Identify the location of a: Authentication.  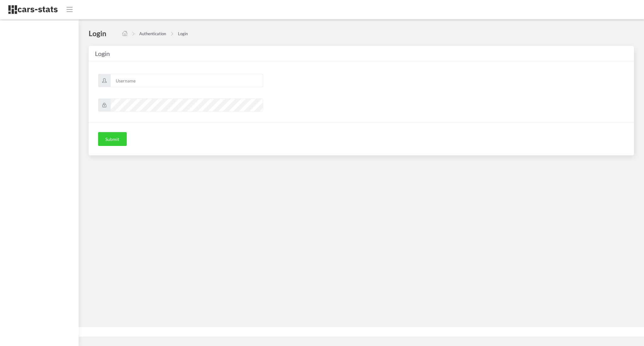
(153, 33).